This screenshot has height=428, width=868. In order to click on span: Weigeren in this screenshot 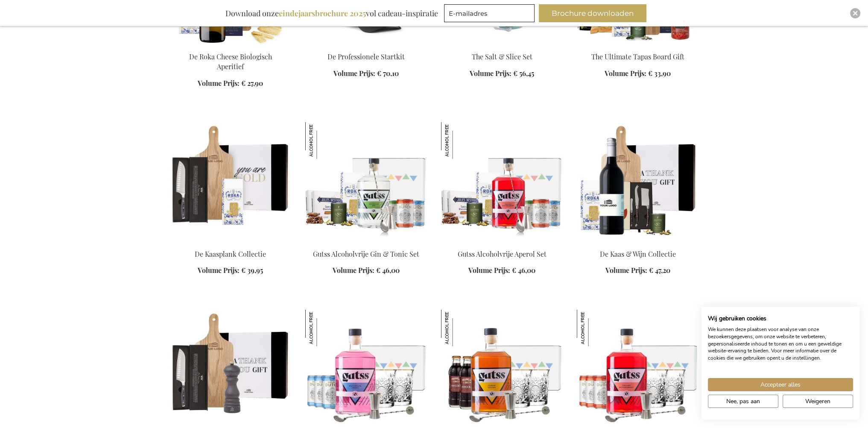, I will do `click(817, 401)`.